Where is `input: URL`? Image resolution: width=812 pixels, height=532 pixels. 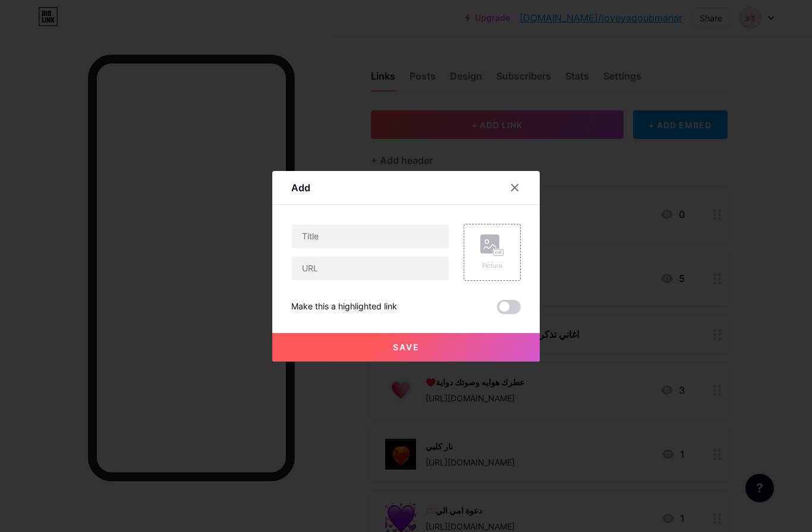 input: URL is located at coordinates (370, 269).